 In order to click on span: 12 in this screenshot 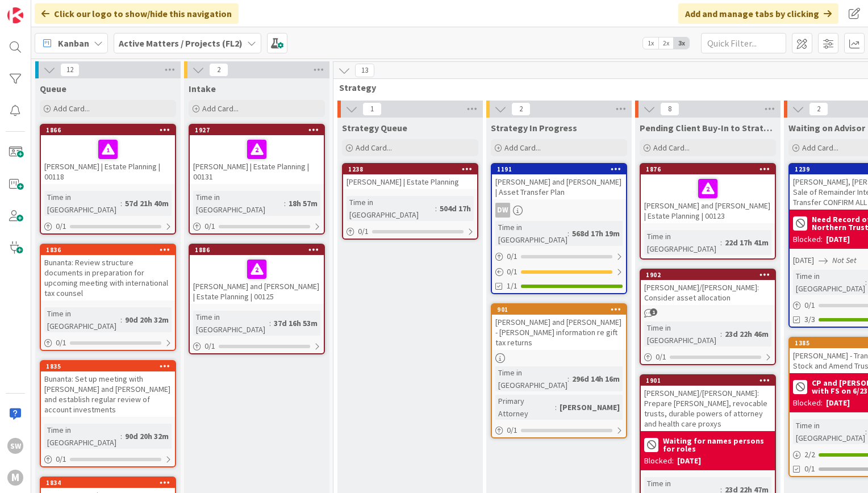, I will do `click(70, 70)`.